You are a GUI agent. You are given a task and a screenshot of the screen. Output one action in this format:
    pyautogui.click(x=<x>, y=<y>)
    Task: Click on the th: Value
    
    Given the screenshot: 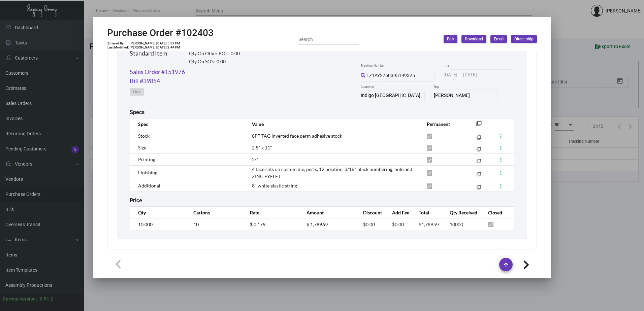 What is the action you would take?
    pyautogui.click(x=332, y=124)
    